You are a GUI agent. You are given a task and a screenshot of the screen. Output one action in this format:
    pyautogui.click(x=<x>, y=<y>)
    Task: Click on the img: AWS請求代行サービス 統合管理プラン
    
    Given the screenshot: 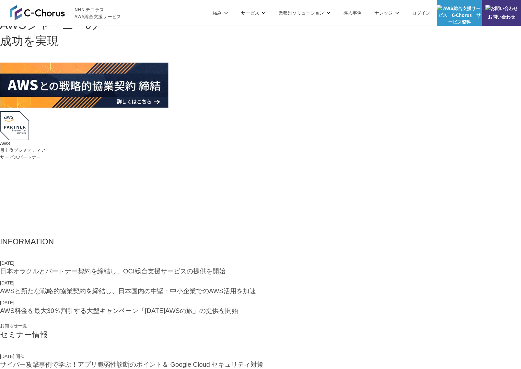 What is the action you would take?
    pyautogui.click(x=254, y=85)
    